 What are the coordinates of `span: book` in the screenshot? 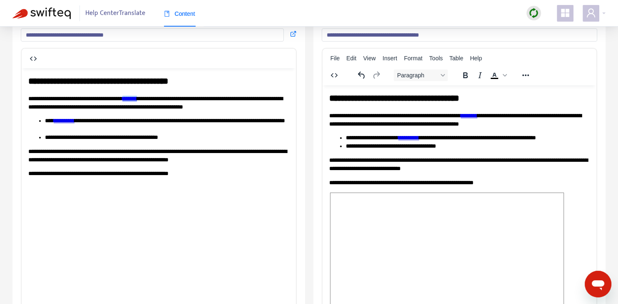 It's located at (167, 14).